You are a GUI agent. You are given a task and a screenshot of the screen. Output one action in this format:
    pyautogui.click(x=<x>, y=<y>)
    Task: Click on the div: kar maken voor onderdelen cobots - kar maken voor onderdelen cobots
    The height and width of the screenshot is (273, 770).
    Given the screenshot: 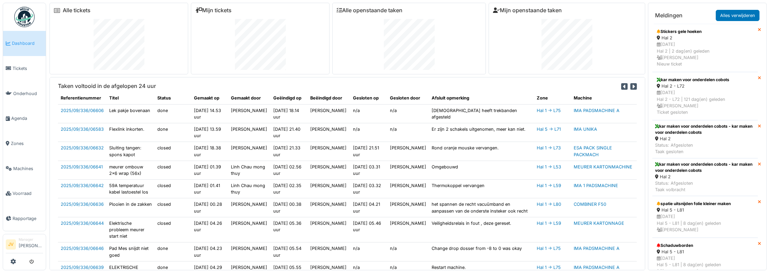 What is the action you would take?
    pyautogui.click(x=705, y=167)
    